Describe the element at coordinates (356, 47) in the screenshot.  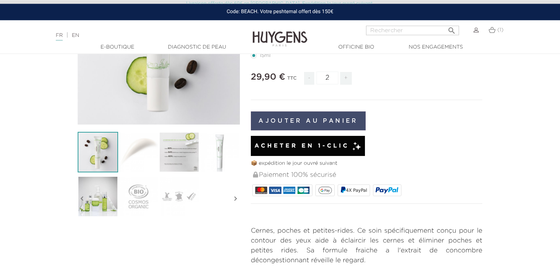
I see `a: Officine Bio` at that location.